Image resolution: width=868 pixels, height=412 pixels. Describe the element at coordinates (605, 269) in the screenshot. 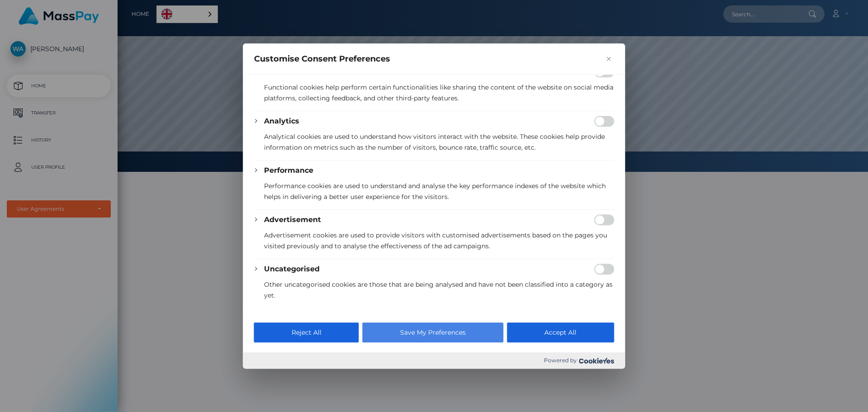

I see `input: Enable Uncategorised` at that location.